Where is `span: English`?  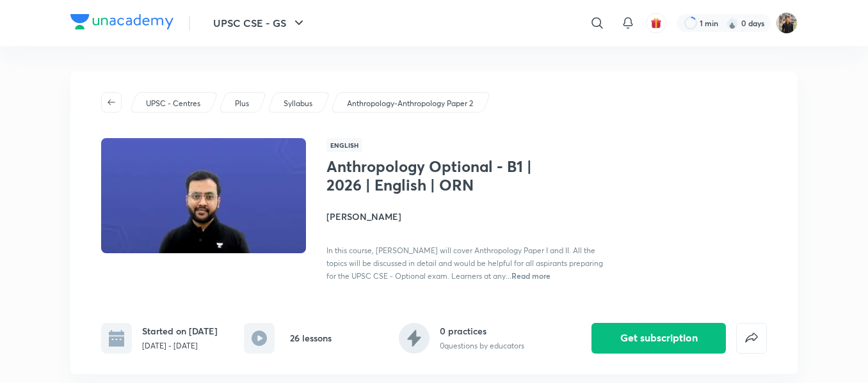
span: English is located at coordinates (344, 145).